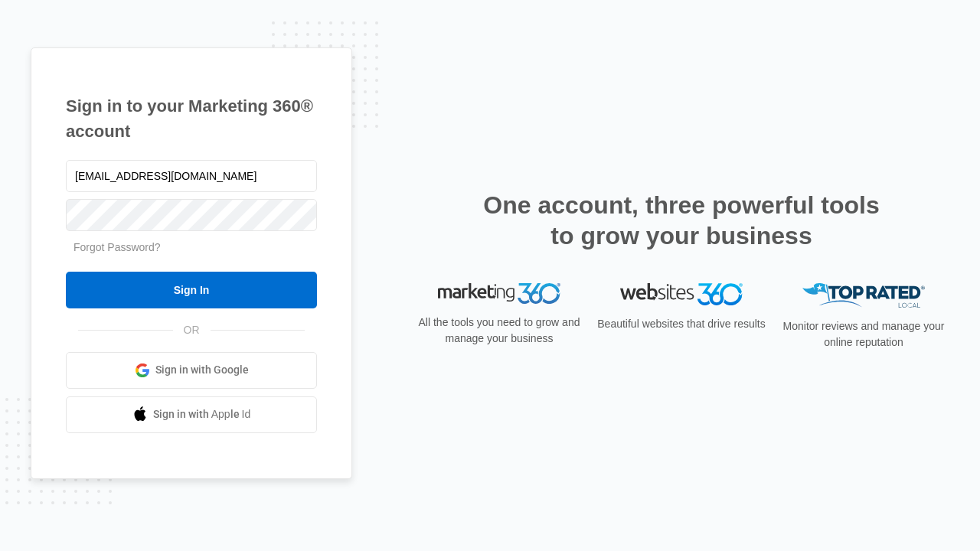 This screenshot has height=551, width=980. What do you see at coordinates (202, 414) in the screenshot?
I see `span: Sign in with Apple Id` at bounding box center [202, 414].